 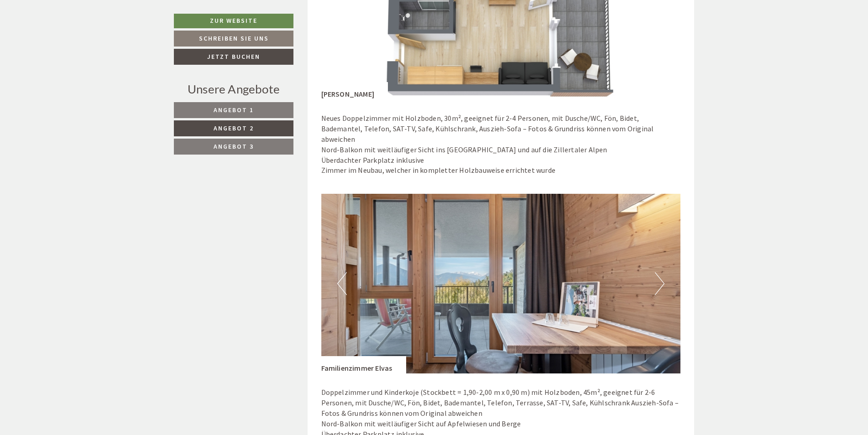 I want to click on small: 19:39, so click(x=79, y=48).